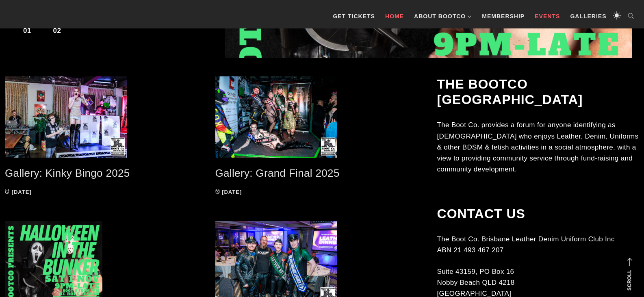  Describe the element at coordinates (630, 280) in the screenshot. I see `strong: Scroll` at that location.